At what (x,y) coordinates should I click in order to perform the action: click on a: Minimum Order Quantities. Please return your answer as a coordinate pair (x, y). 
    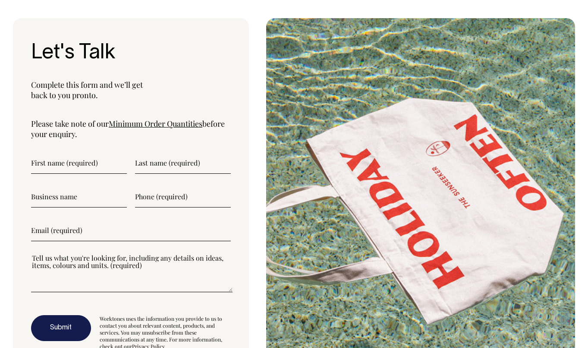
    Looking at the image, I should click on (155, 123).